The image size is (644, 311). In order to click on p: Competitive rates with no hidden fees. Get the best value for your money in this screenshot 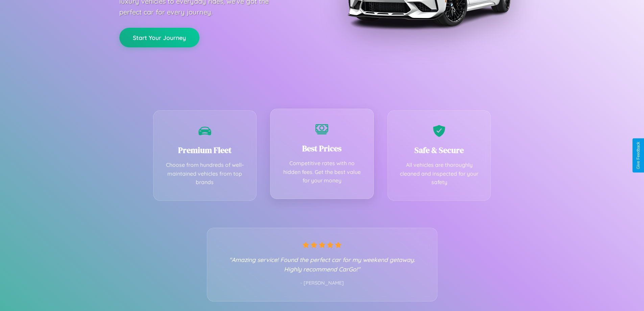, I will do `click(322, 172)`.